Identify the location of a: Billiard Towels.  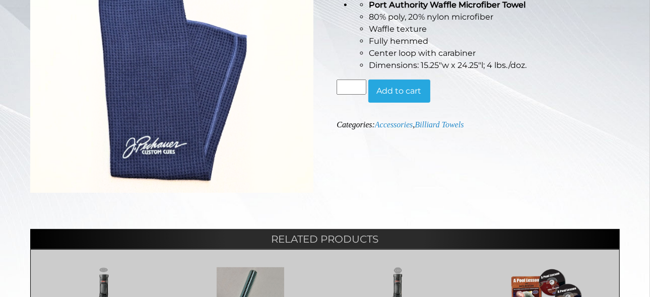
(439, 124).